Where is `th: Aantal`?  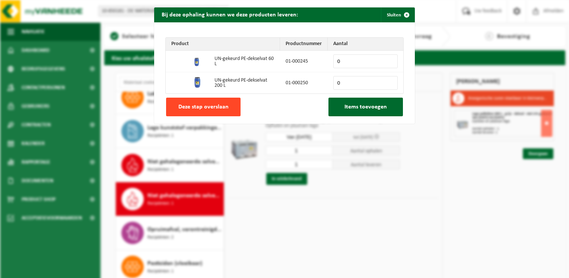 th: Aantal is located at coordinates (365, 44).